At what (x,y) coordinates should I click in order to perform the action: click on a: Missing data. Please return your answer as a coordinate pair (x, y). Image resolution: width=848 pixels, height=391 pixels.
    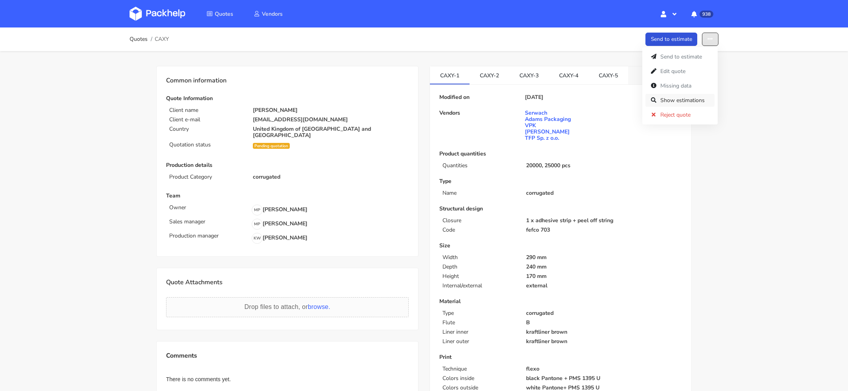
    Looking at the image, I should click on (680, 86).